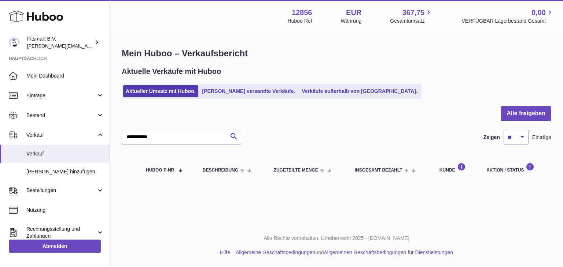  I want to click on span: Gesamtumsatz, so click(411, 21).